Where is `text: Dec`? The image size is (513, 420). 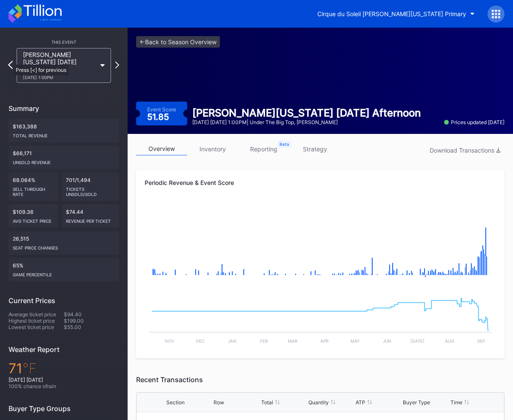
text: Dec is located at coordinates (200, 341).